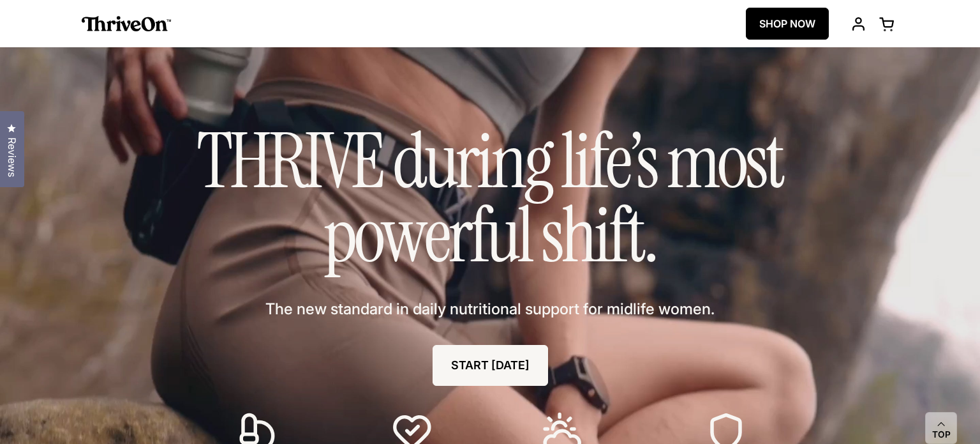  Describe the element at coordinates (490, 198) in the screenshot. I see `h1: THRIVE during life’s most powerful shift.` at that location.